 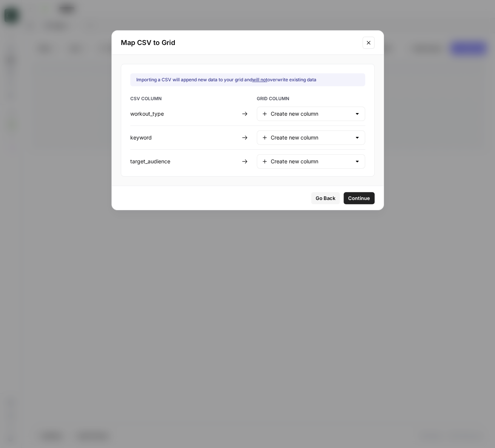 What do you see at coordinates (184, 100) in the screenshot?
I see `span: CSV COLUMN` at bounding box center [184, 100].